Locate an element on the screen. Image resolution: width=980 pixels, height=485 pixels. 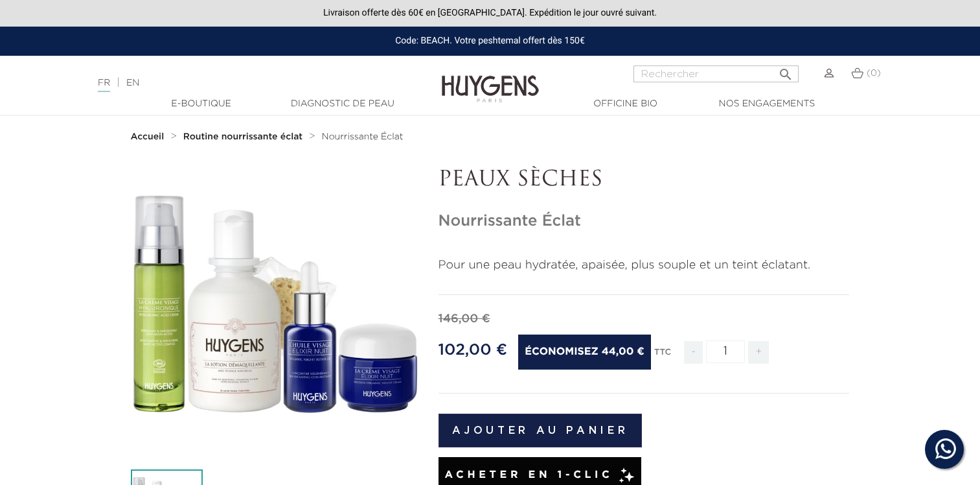
input: Quantité is located at coordinates (726, 351).